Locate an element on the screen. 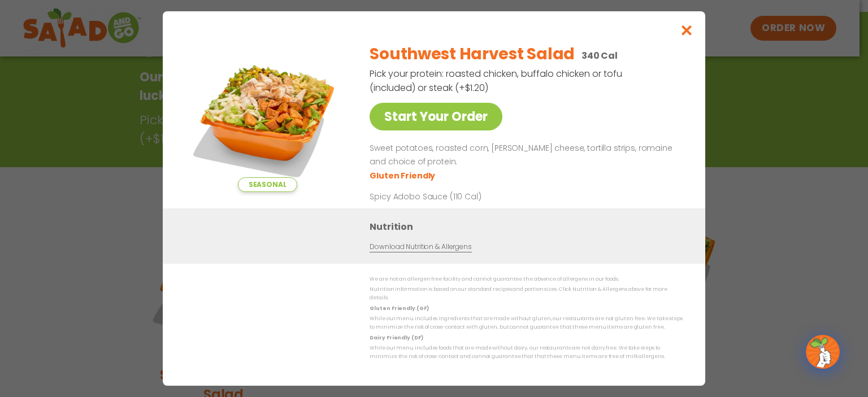  button: Close modal is located at coordinates (687, 30).